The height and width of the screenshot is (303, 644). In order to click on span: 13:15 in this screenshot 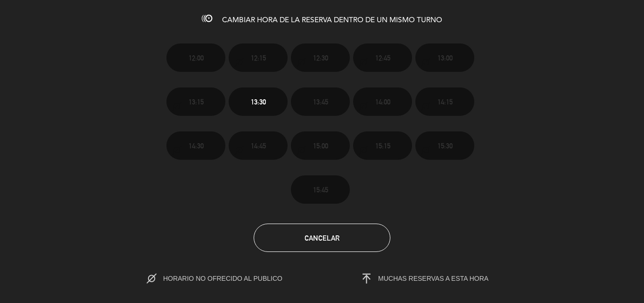, I will do `click(196, 101)`.